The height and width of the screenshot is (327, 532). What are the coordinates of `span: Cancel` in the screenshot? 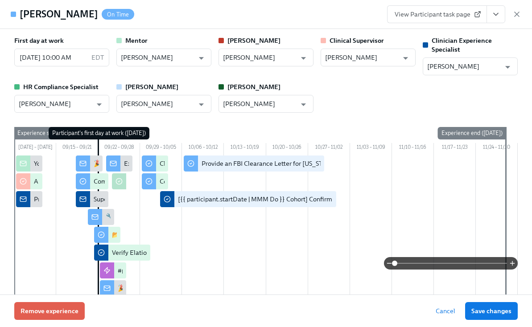 It's located at (446, 311).